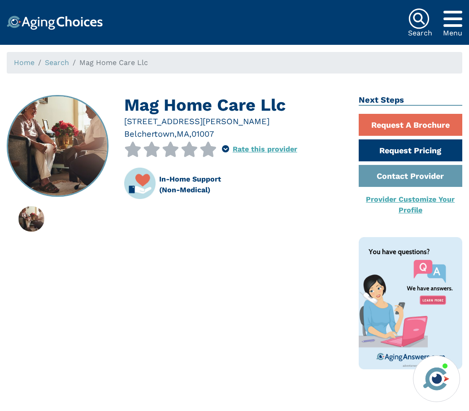 This screenshot has height=411, width=469. What do you see at coordinates (183, 134) in the screenshot?
I see `span: MA` at bounding box center [183, 134].